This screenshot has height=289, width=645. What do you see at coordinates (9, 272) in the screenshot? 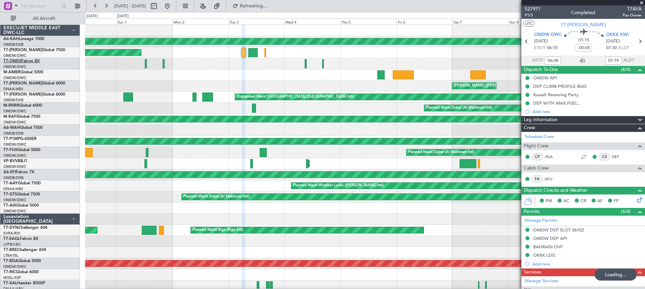
I see `span: T7-RIC` at bounding box center [9, 272].